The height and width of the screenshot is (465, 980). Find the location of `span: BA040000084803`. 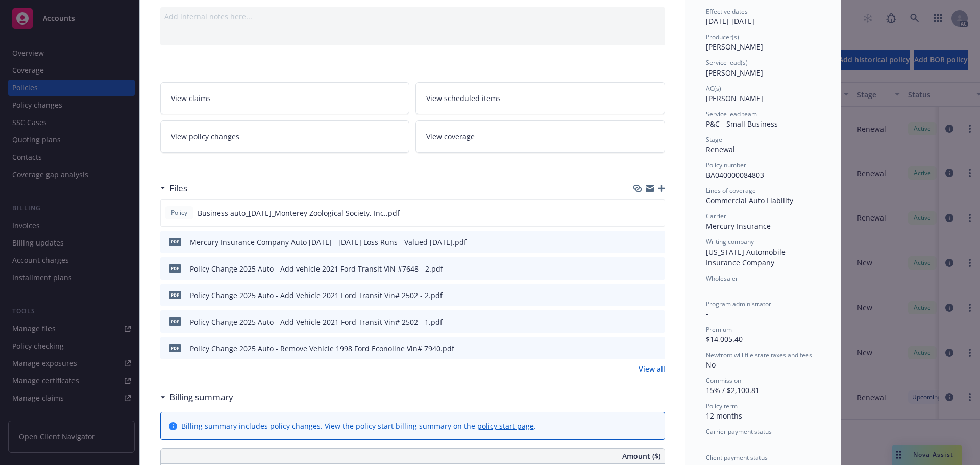

span: BA040000084803 is located at coordinates (735, 175).